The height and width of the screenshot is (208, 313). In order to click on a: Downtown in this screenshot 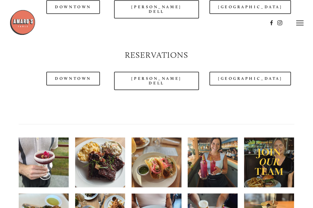, I will do `click(73, 78)`.